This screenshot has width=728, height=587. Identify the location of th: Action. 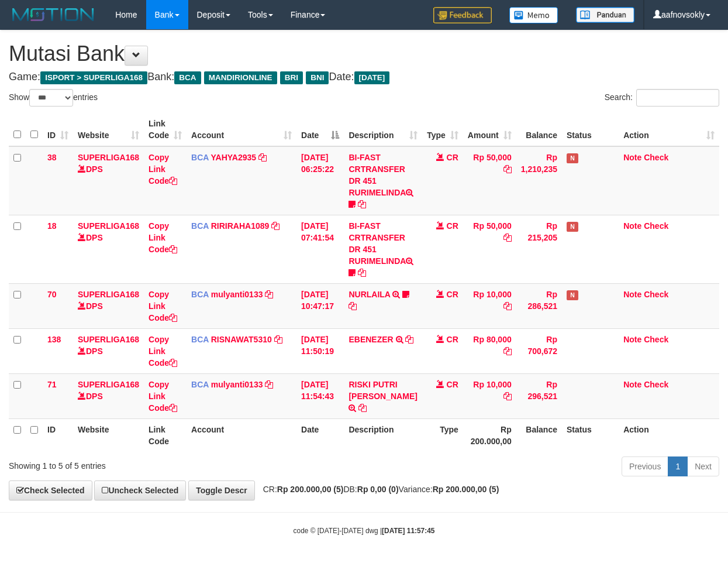
(670, 435).